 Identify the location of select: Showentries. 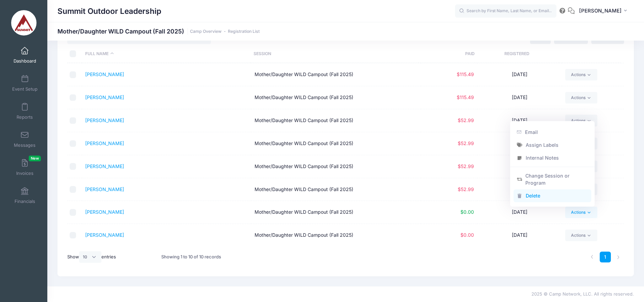
(90, 257).